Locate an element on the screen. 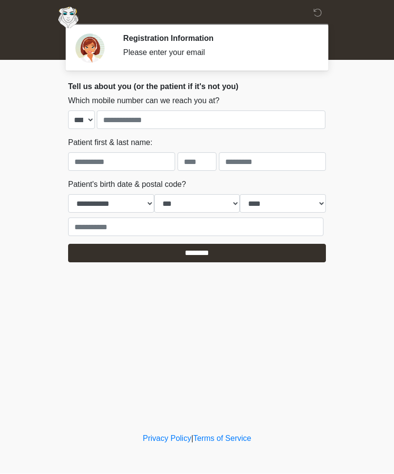 The width and height of the screenshot is (394, 474). label: Patient first & last name: is located at coordinates (110, 143).